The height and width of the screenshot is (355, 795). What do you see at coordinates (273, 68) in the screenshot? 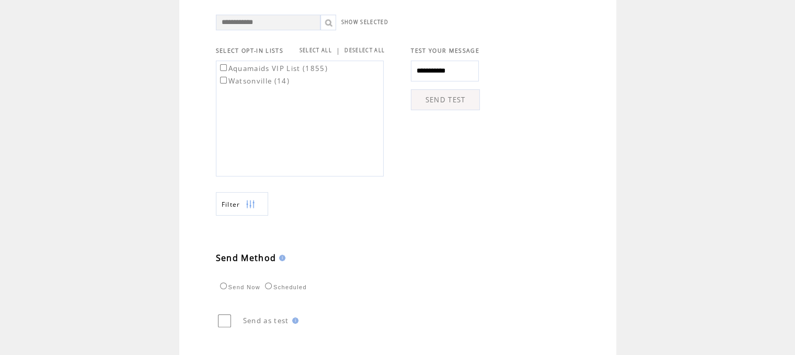
I see `label: Aquamaids VIP List (1855)` at bounding box center [273, 68].